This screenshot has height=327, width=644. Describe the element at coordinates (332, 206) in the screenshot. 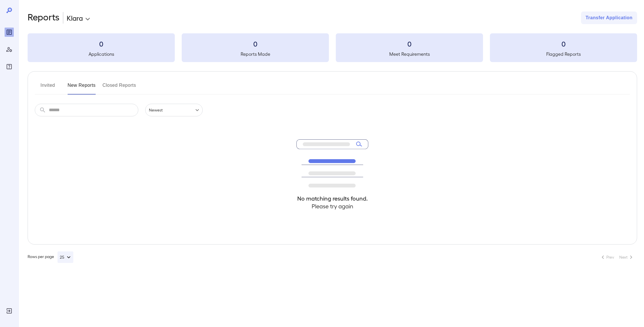

I see `h4: Please try again` at that location.